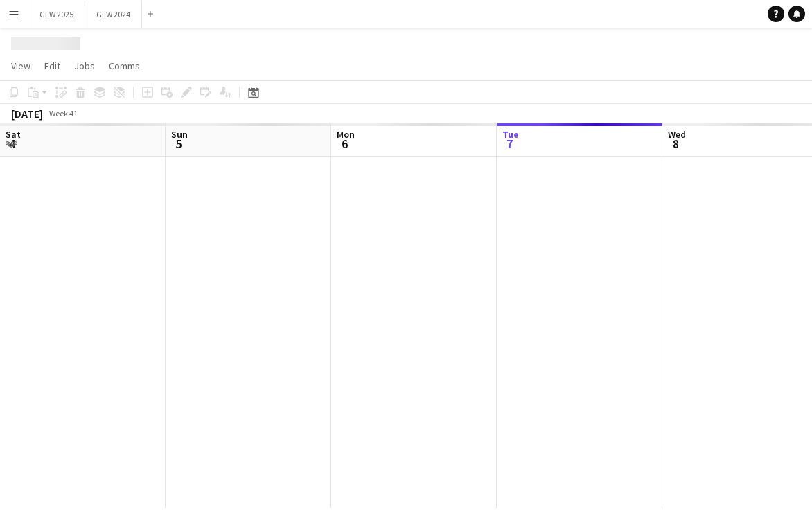 The height and width of the screenshot is (532, 812). What do you see at coordinates (52, 65) in the screenshot?
I see `span: Edit` at bounding box center [52, 65].